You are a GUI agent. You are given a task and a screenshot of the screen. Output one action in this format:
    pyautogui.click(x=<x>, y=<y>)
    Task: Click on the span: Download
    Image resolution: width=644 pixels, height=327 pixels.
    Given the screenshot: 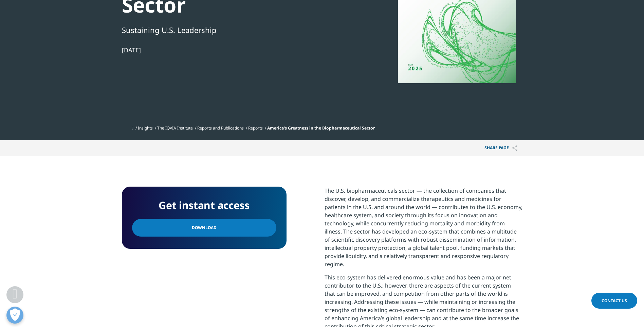 What is the action you would take?
    pyautogui.click(x=204, y=228)
    